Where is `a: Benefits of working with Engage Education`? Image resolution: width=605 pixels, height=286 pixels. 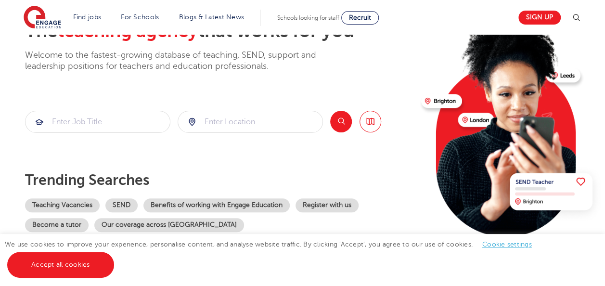
a: Benefits of working with Engage Education is located at coordinates (217, 205).